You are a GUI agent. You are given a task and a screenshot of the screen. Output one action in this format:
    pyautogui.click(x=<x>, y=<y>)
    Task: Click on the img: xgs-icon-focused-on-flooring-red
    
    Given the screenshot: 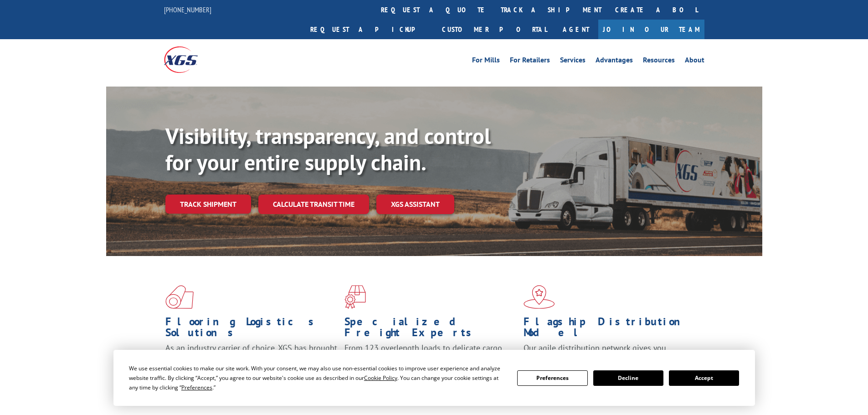 What is the action you would take?
    pyautogui.click(x=355, y=297)
    